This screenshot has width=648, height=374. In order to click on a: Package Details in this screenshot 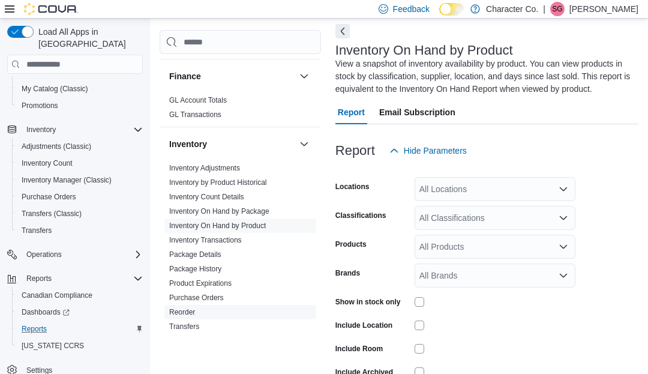, I will do `click(195, 255)`.